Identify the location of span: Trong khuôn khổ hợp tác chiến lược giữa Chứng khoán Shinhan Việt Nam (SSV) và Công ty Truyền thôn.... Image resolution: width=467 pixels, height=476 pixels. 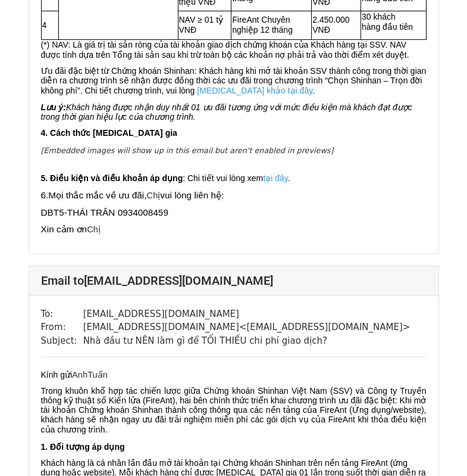
(234, 409).